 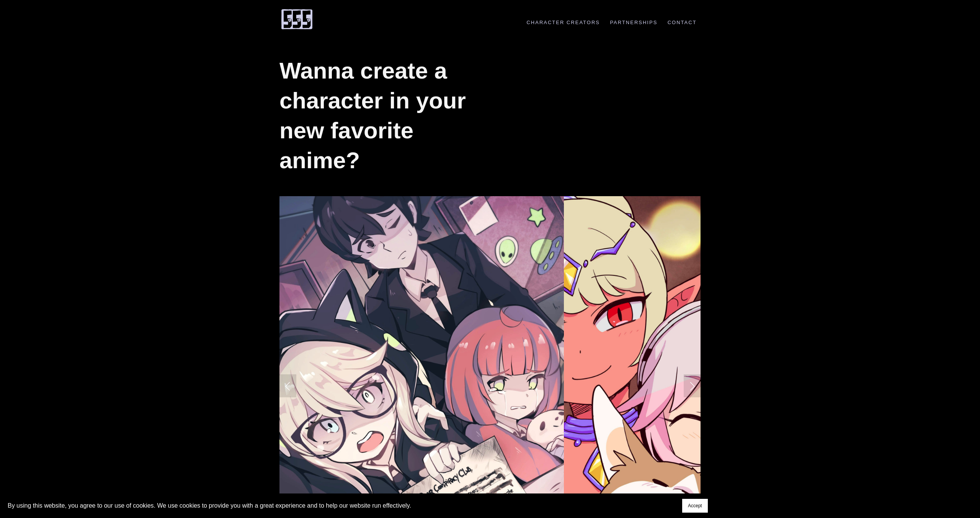 What do you see at coordinates (288, 386) in the screenshot?
I see `a: Previous Slide` at bounding box center [288, 386].